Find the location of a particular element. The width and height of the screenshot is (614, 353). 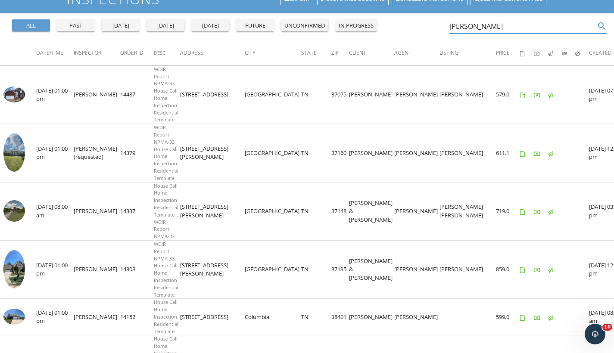

span: House Call Home Inspection Residential Template. is located at coordinates (166, 317).